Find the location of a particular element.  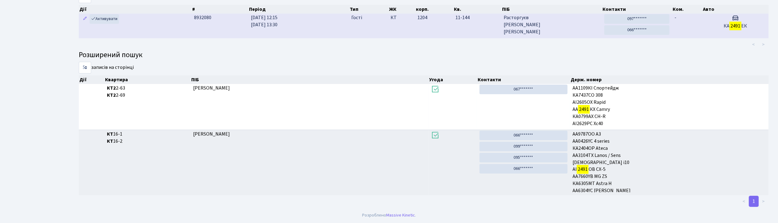

a: Massive Kinetic is located at coordinates (400, 215).